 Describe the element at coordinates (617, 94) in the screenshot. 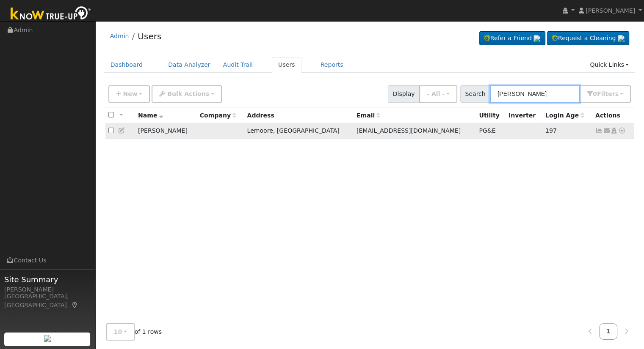

I see `span: s` at that location.